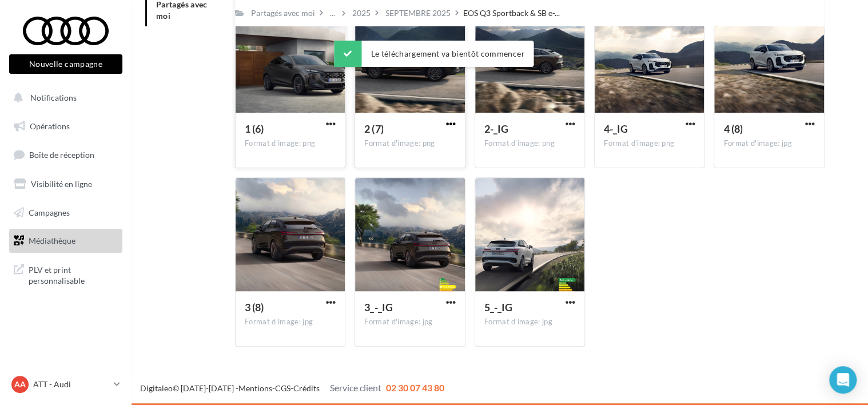 The image size is (868, 405). What do you see at coordinates (62, 154) in the screenshot?
I see `span: Boîte de réception` at bounding box center [62, 154].